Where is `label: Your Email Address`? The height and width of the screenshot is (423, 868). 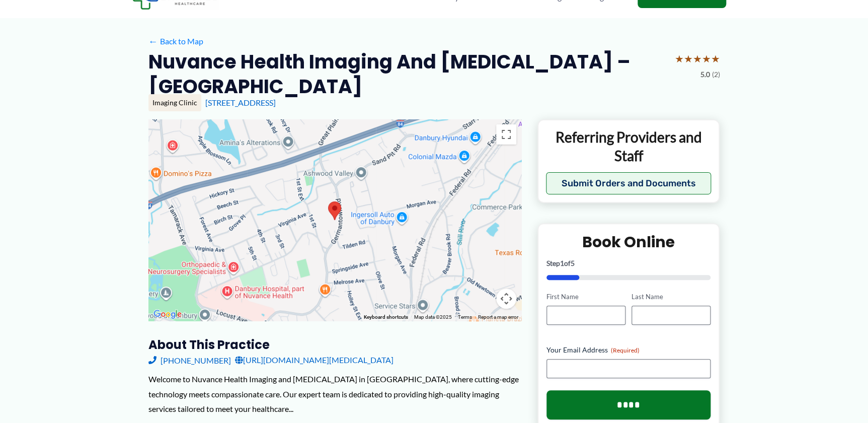
label: Your Email Address is located at coordinates (629, 350).